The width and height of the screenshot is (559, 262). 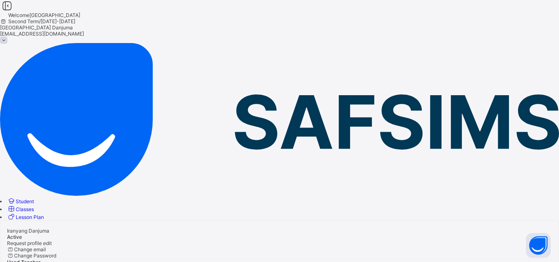 What do you see at coordinates (20, 209) in the screenshot?
I see `a: Classes` at bounding box center [20, 209].